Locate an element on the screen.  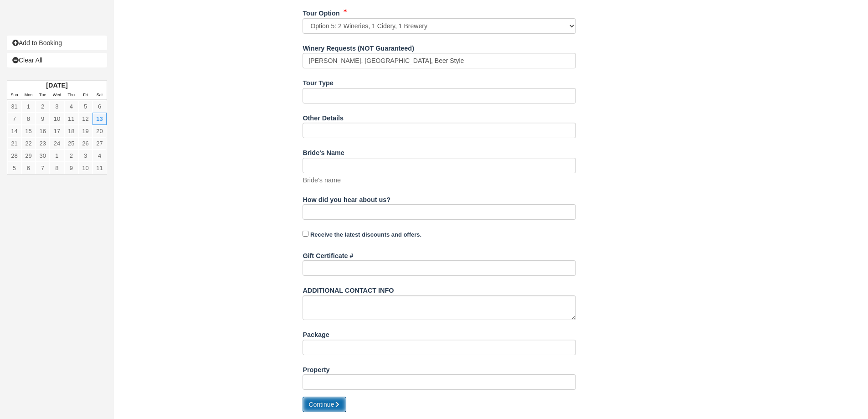
a: 12 is located at coordinates (85, 119).